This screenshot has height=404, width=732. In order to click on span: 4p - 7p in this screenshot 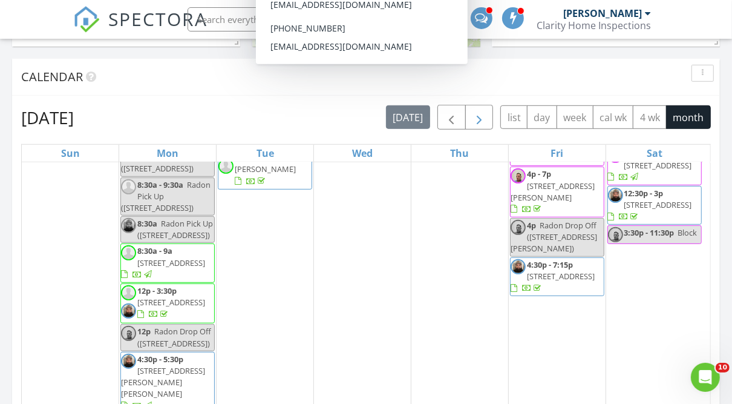, I will do `click(539, 174)`.